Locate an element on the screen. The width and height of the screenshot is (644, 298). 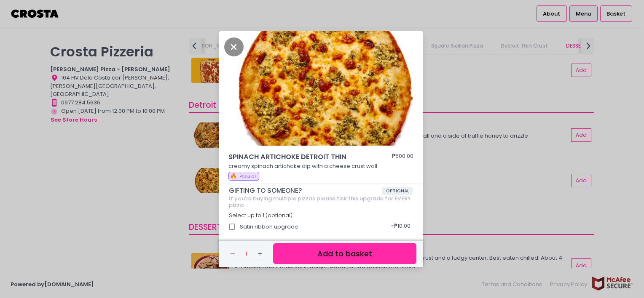
span: SPINACH ARTICHOKE DETROIT THIN is located at coordinates (298, 157).